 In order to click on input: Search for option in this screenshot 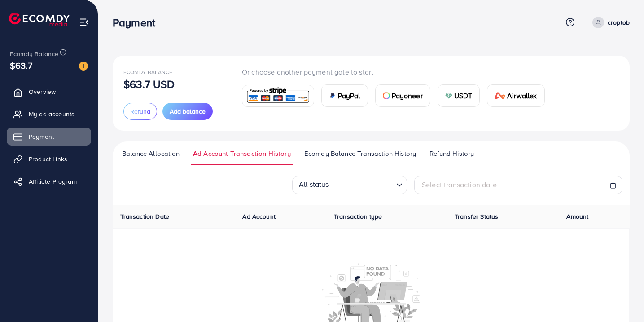, I will do `click(362, 185)`.